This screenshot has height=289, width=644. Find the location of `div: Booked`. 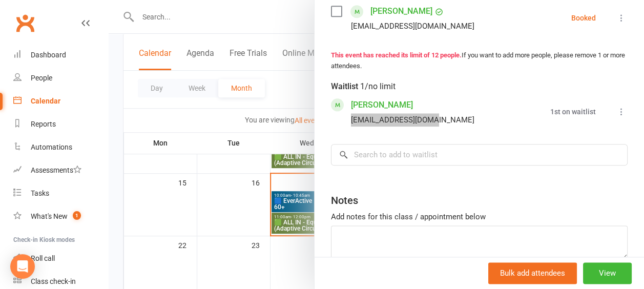

div: Booked is located at coordinates (583, 18).